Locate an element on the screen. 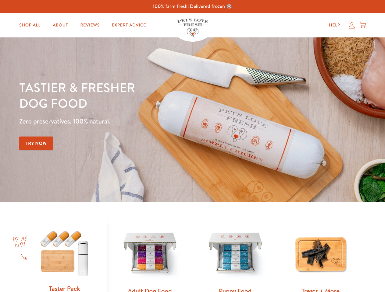  img: Pets Love Fresh is located at coordinates (192, 28).